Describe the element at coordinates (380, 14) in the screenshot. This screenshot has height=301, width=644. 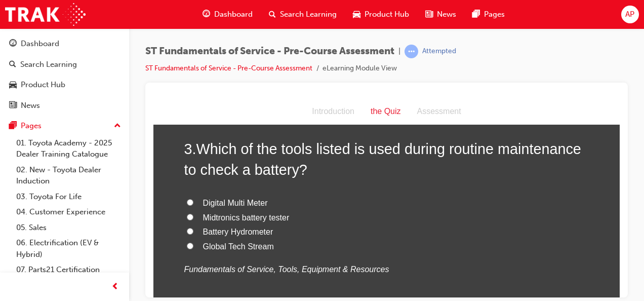
I see `a: car-iconProduct Hub` at that location.